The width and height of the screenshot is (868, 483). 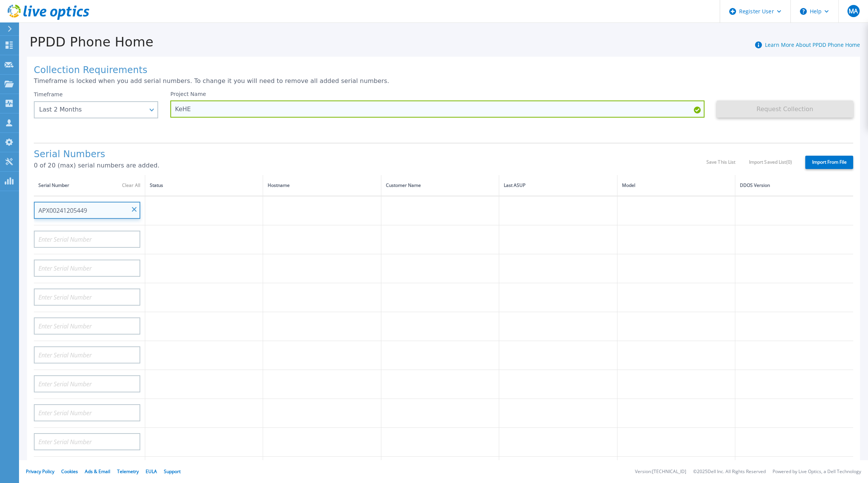 What do you see at coordinates (676, 185) in the screenshot?
I see `th: Model` at bounding box center [676, 185].